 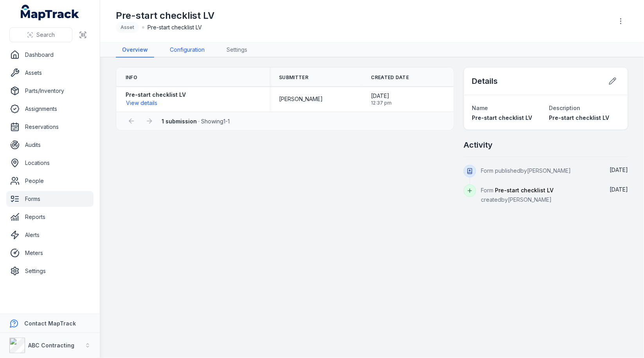 What do you see at coordinates (50, 235) in the screenshot?
I see `a: Alerts` at bounding box center [50, 235].